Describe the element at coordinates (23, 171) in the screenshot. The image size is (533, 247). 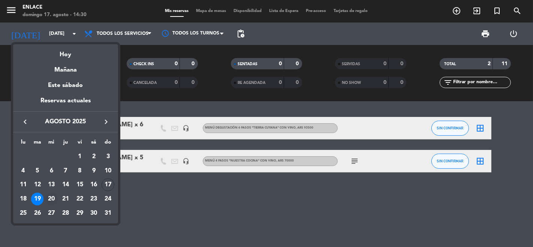
I see `div: 4` at that location.